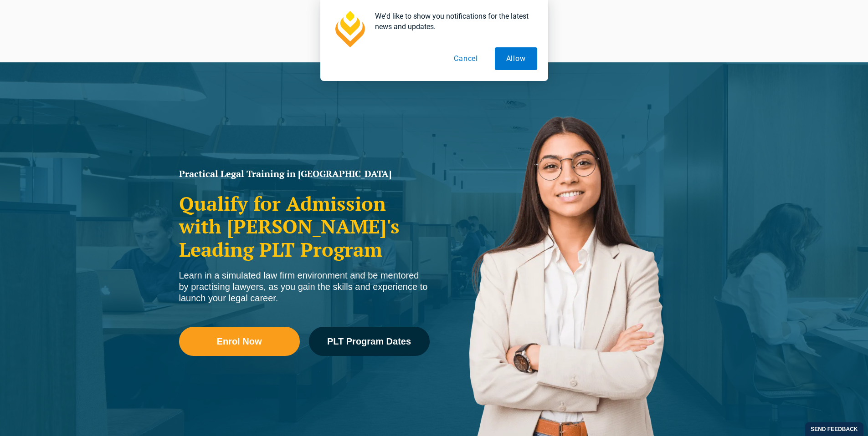 The width and height of the screenshot is (868, 436). Describe the element at coordinates (516, 59) in the screenshot. I see `button: Allow` at that location.